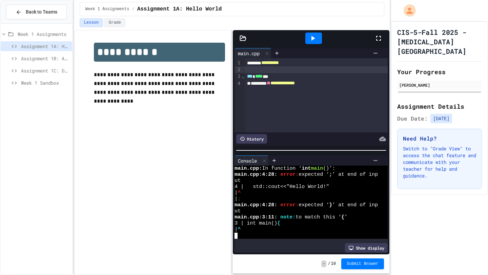  Describe the element at coordinates (45, 70) in the screenshot. I see `span: Assignment 1C: Diamonds Are Forever` at that location.